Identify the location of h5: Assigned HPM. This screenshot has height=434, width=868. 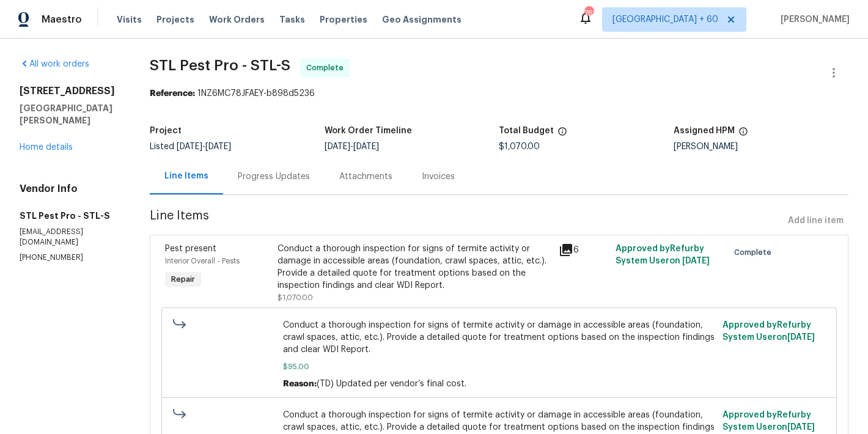
(704, 131).